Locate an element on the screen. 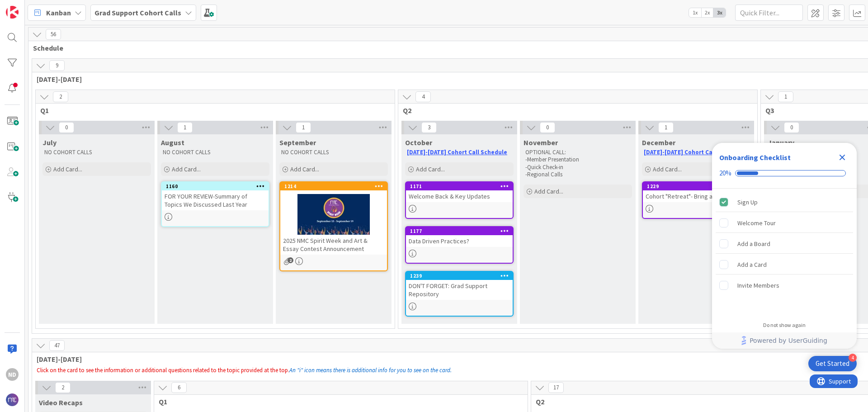 Image resolution: width=868 pixels, height=412 pixels. div: Add a Card is incomplete. is located at coordinates (784, 265).